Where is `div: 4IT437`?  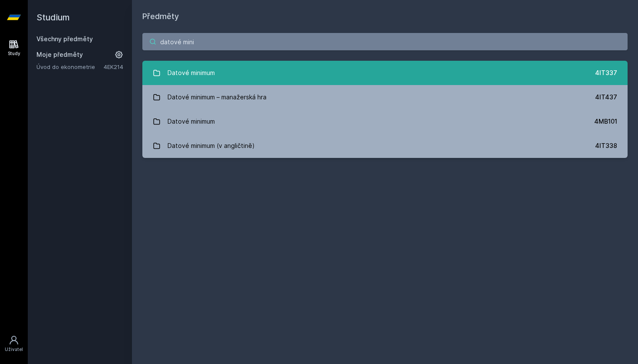
div: 4IT437 is located at coordinates (605, 97).